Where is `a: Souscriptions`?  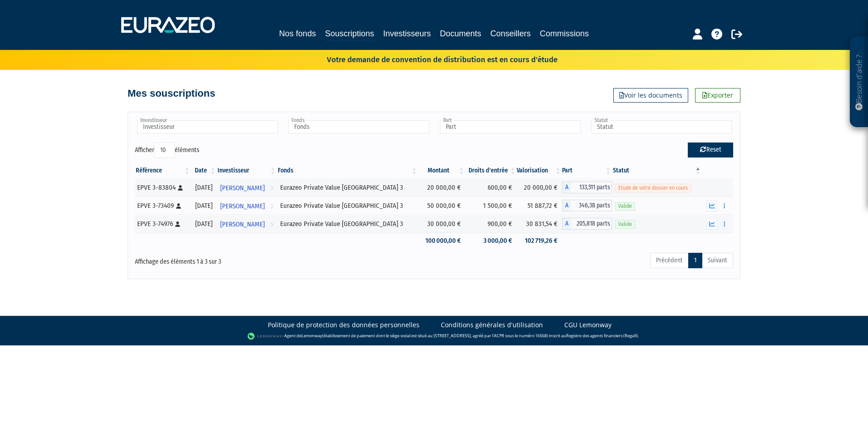
a: Souscriptions is located at coordinates (350, 34).